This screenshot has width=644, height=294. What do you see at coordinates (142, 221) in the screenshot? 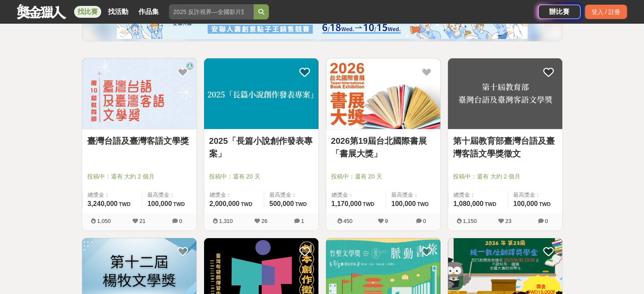
I see `span: 21` at bounding box center [142, 221].